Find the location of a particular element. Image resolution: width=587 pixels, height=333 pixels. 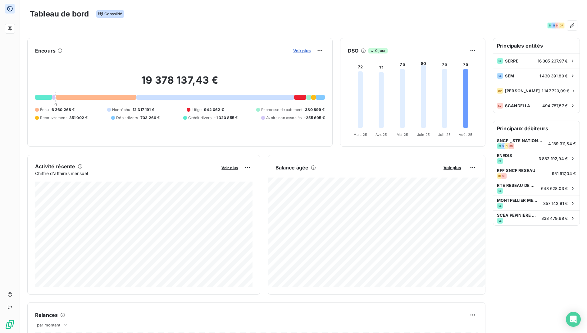

img: Logo LeanPay is located at coordinates (10, 324).